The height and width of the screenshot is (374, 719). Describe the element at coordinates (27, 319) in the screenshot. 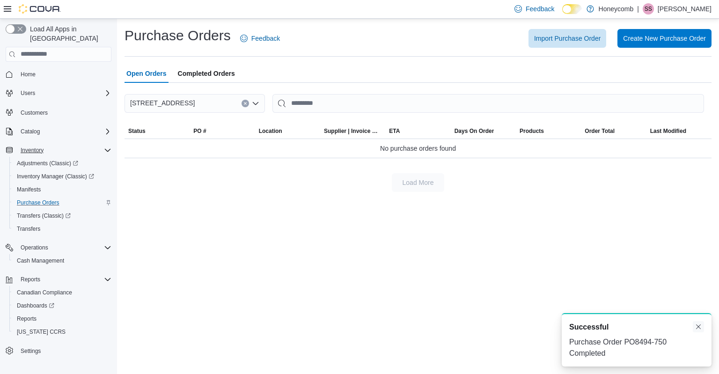

I see `a: Reports` at that location.